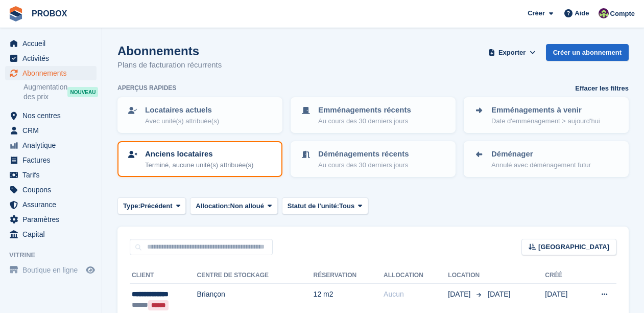 Image resolution: width=644 pixels, height=313 pixels. What do you see at coordinates (53, 160) in the screenshot?
I see `span: Factures` at bounding box center [53, 160].